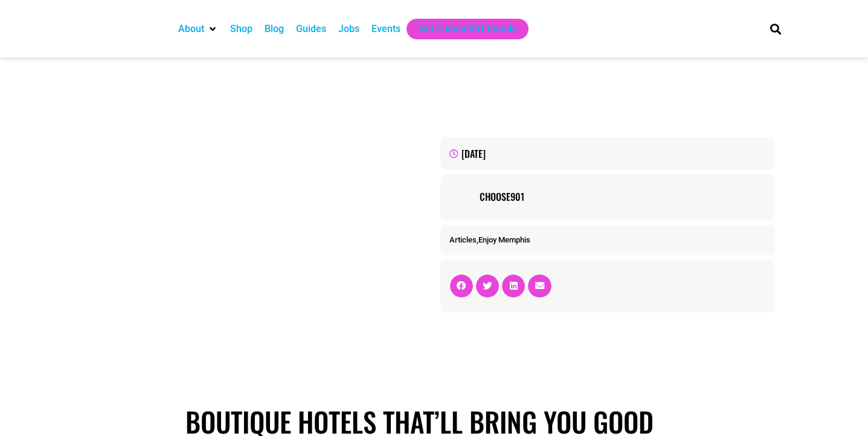 The width and height of the screenshot is (868, 436). I want to click on div: Get Choose901 Emails, so click(467, 29).